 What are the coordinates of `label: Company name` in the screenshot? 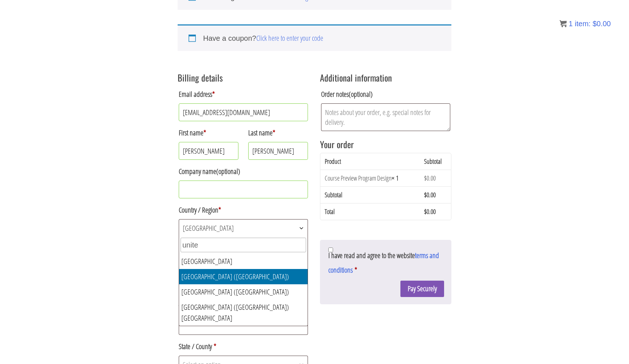 It's located at (243, 171).